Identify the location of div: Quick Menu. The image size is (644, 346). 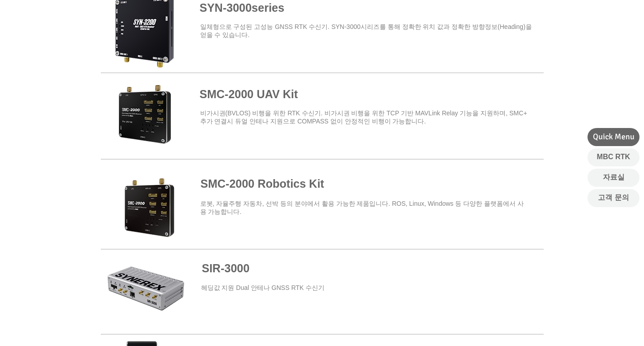
(613, 137).